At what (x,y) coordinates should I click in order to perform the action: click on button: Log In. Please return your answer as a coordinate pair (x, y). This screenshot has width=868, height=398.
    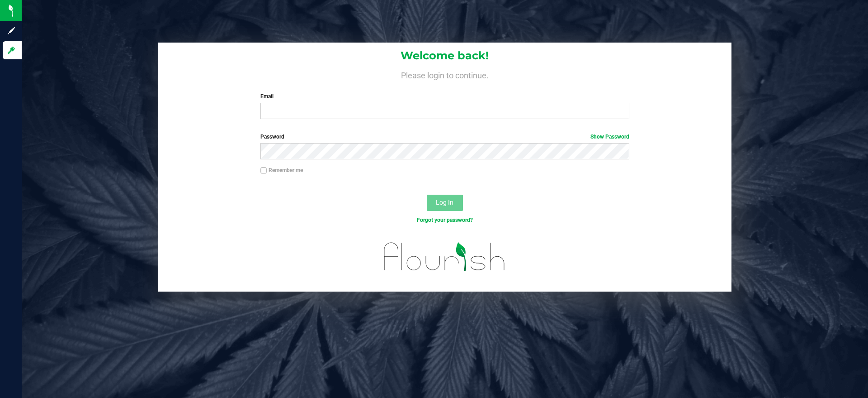
    Looking at the image, I should click on (445, 203).